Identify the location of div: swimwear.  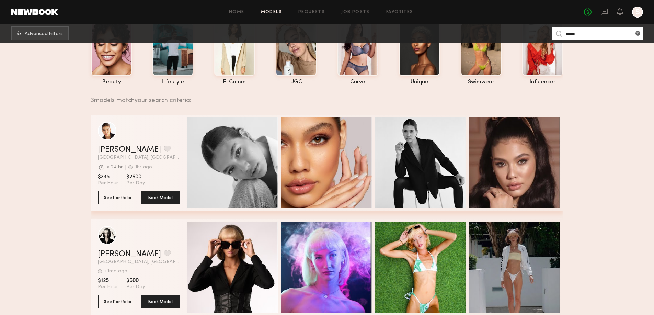
(481, 82).